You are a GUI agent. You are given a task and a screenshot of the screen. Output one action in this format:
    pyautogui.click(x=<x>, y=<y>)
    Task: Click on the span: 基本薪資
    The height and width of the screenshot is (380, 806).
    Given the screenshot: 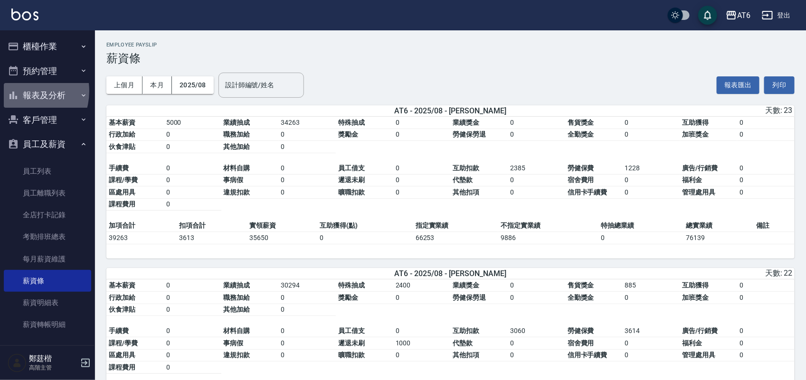 What is the action you would take?
    pyautogui.click(x=122, y=123)
    